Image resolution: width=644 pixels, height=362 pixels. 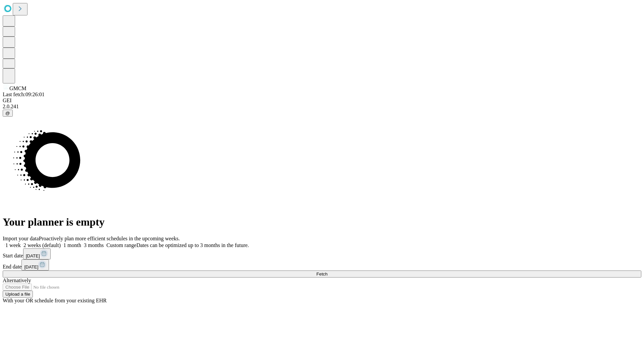 I want to click on span: 3 months, so click(x=93, y=245).